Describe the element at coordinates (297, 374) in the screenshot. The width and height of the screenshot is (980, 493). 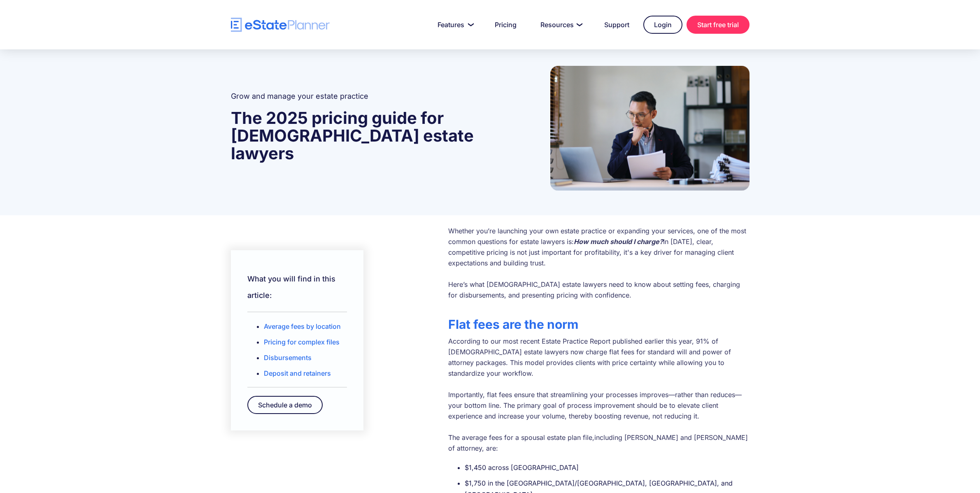
I see `strong: Deposit and retainers` at that location.